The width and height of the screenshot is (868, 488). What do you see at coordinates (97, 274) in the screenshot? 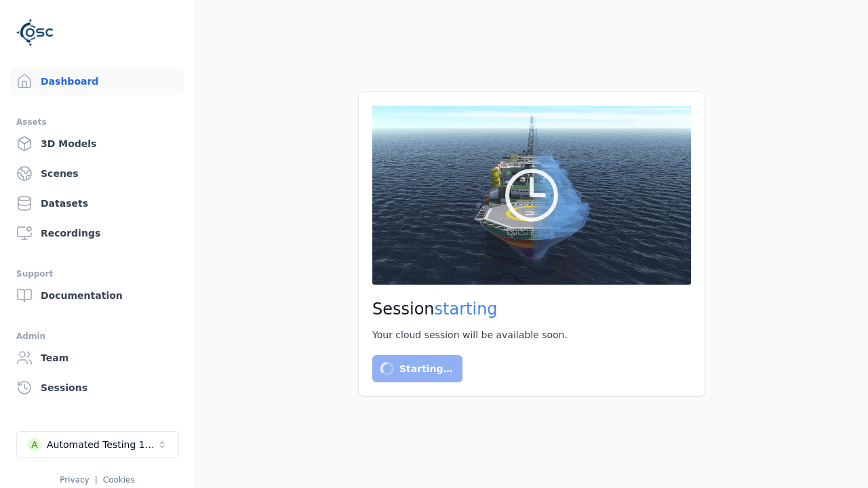
I see `div: Support` at bounding box center [97, 274].